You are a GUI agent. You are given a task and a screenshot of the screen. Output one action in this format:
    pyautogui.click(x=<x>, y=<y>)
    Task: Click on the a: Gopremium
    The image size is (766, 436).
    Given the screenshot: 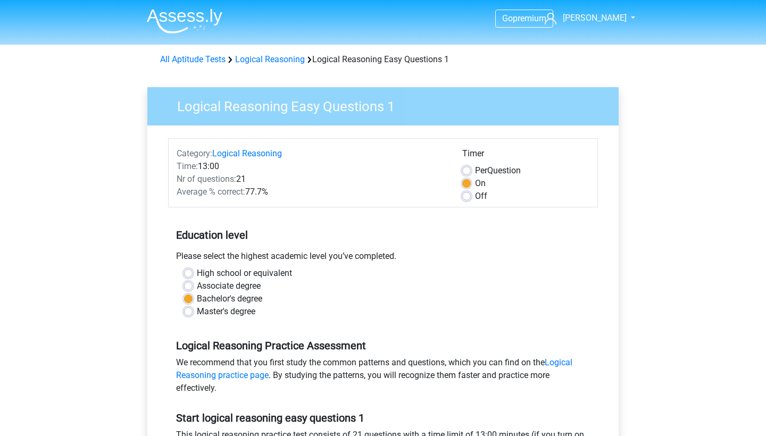 What is the action you would take?
    pyautogui.click(x=524, y=18)
    